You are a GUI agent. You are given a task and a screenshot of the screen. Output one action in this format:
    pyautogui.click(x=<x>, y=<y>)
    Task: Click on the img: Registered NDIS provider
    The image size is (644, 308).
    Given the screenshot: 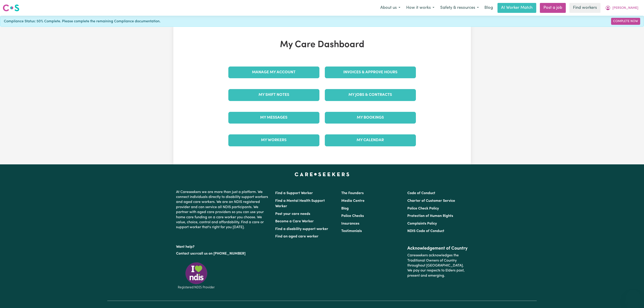 What is the action you would take?
    pyautogui.click(x=197, y=275)
    